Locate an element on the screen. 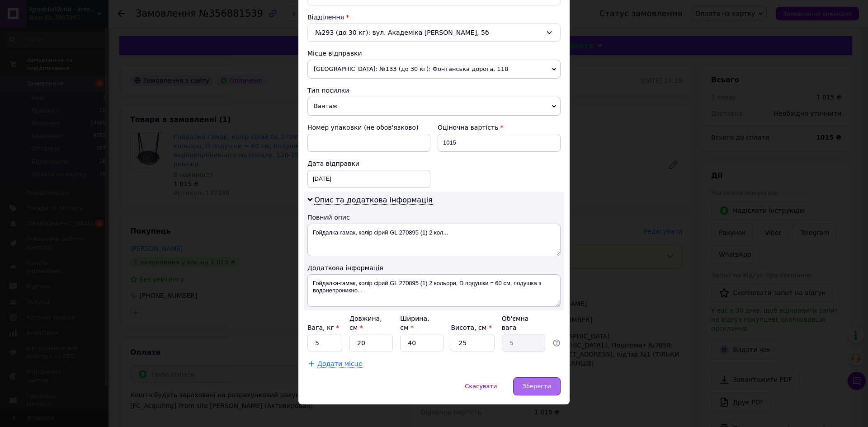 This screenshot has height=427, width=868. div: Номер упаковки (не обов'язково) is located at coordinates (369, 127).